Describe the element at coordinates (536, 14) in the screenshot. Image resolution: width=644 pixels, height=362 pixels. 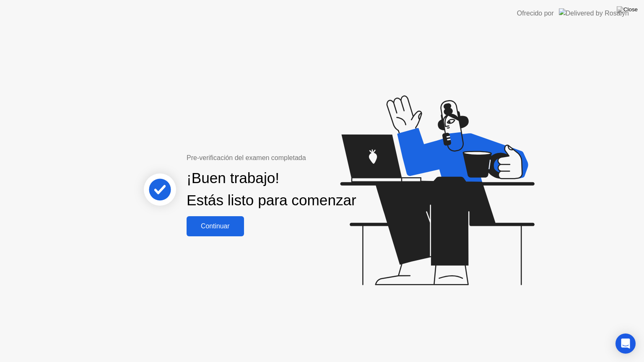
I see `div: Ofrecido por` at that location.